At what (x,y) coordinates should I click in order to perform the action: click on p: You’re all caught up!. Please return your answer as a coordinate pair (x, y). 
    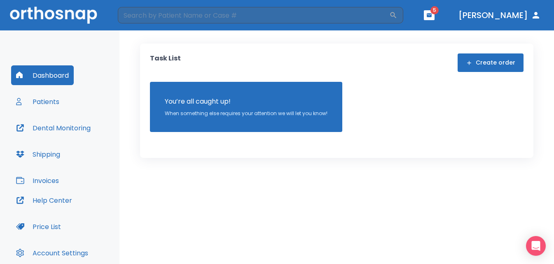
    Looking at the image, I should click on (246, 102).